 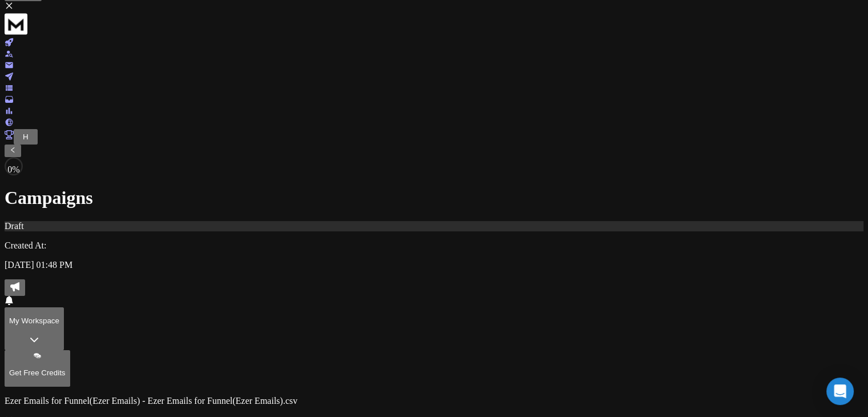 What do you see at coordinates (434, 246) in the screenshot?
I see `p: Created At:` at bounding box center [434, 246].